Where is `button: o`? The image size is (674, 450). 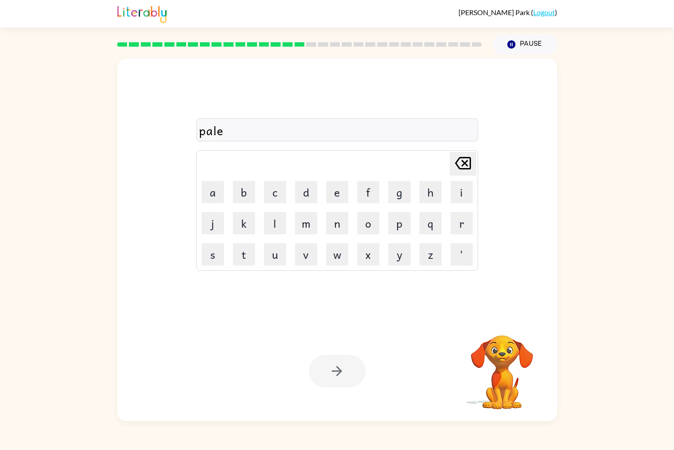 button: o is located at coordinates (368, 223).